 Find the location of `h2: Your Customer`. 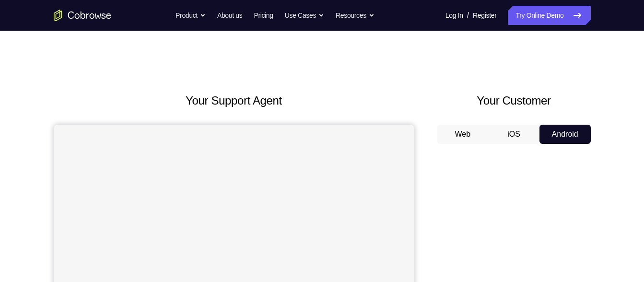

h2: Your Customer is located at coordinates (514, 101).